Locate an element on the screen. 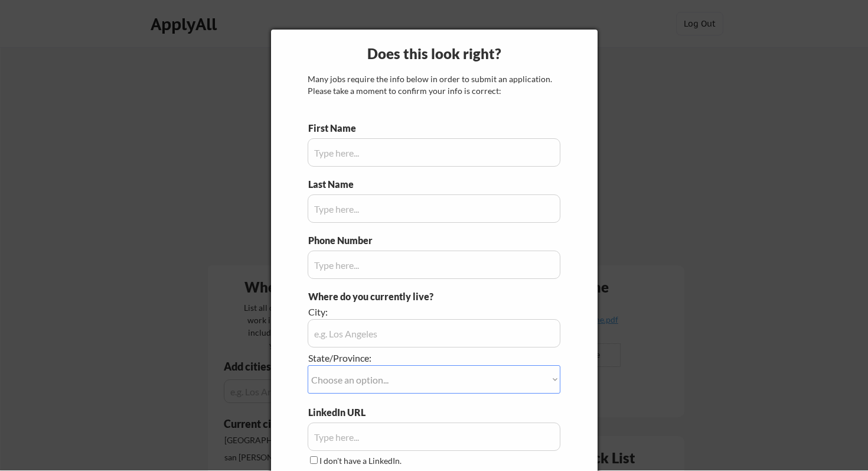  div: LinkedIn URL is located at coordinates (352, 412).